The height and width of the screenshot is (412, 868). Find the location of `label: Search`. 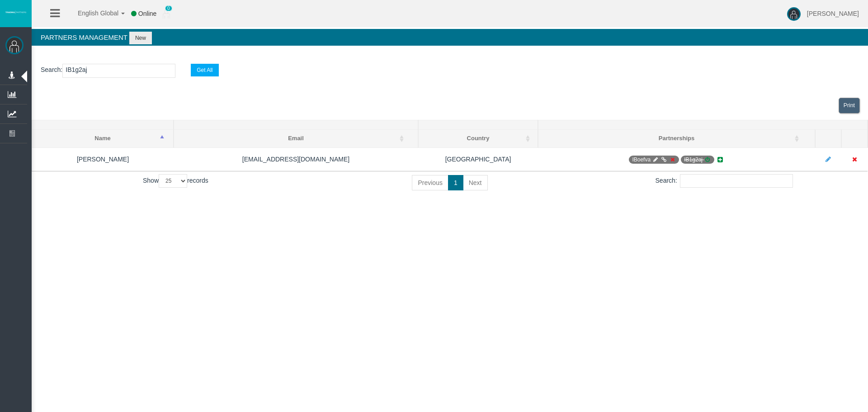

label: Search is located at coordinates (50, 70).